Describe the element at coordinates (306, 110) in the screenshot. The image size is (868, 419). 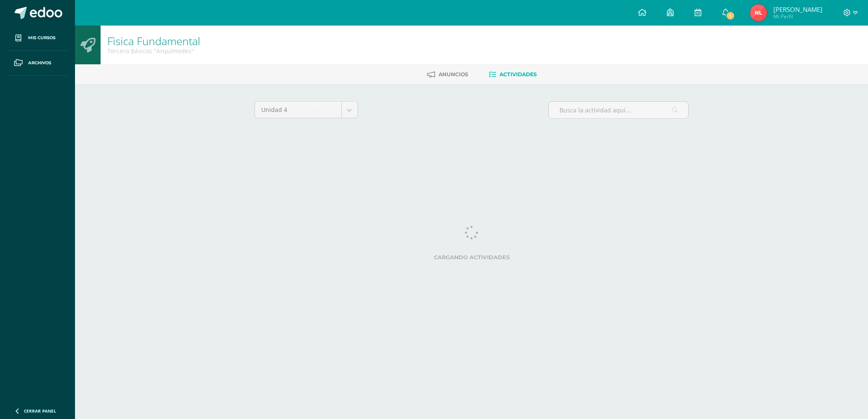
I see `a: Unidad 4` at that location.